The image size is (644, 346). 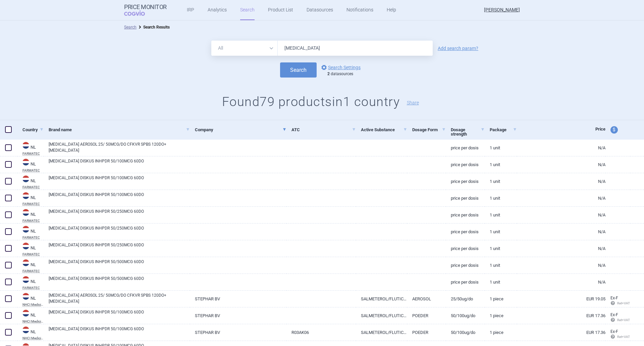 I want to click on div: datasources, so click(x=346, y=74).